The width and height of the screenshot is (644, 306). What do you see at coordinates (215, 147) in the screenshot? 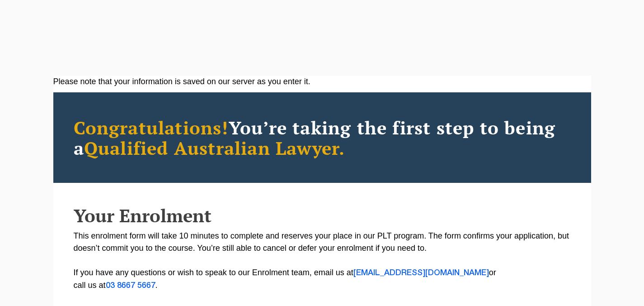
I see `span: Qualified Australian Lawyer.` at bounding box center [215, 147].